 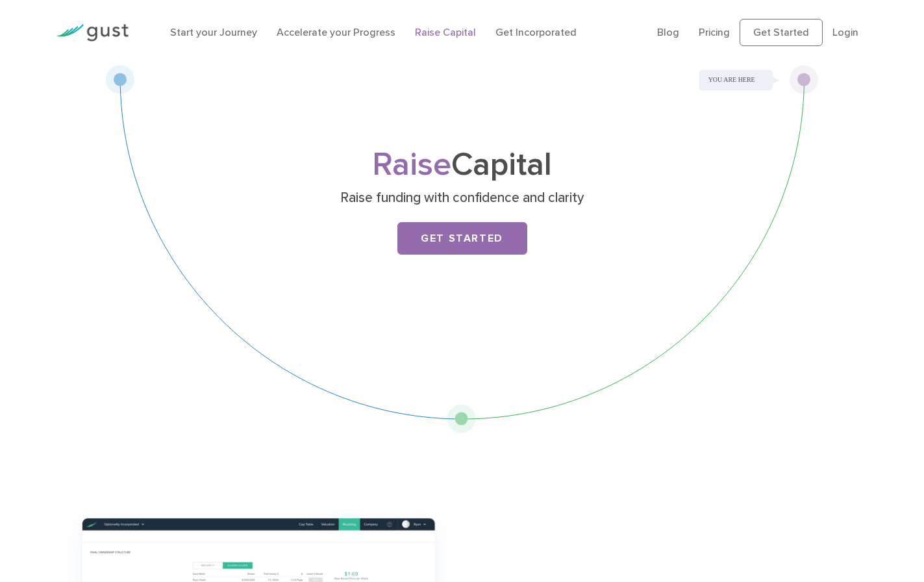 I want to click on a: Get Incorporated, so click(x=536, y=32).